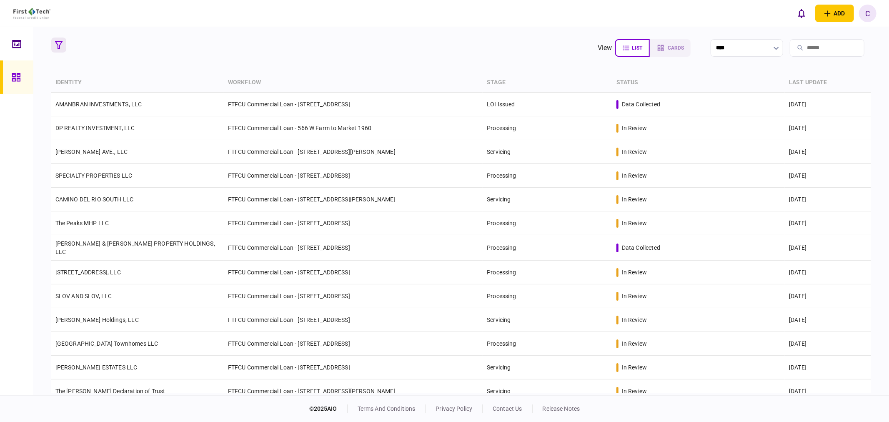 This screenshot has height=422, width=889. I want to click on a: CAMINO DEL RIO SOUTH LLC, so click(95, 199).